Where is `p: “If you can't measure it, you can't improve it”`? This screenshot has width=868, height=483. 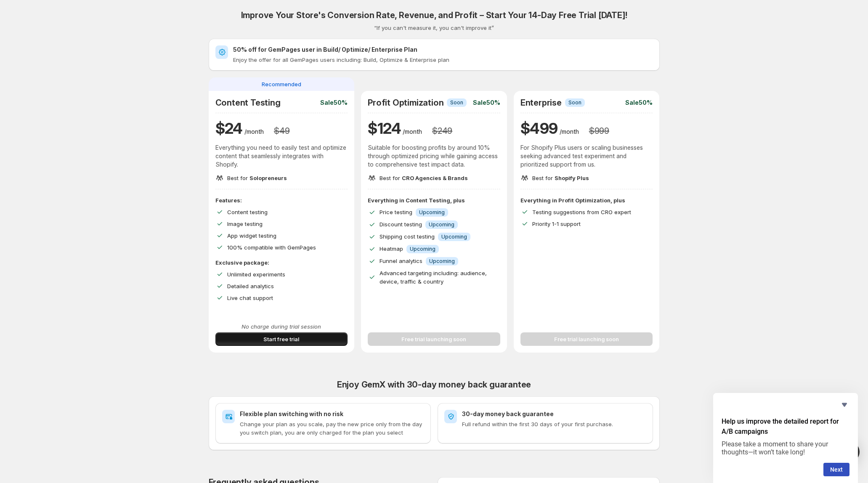
p: “If you can't measure it, you can't improve it” is located at coordinates (434, 28).